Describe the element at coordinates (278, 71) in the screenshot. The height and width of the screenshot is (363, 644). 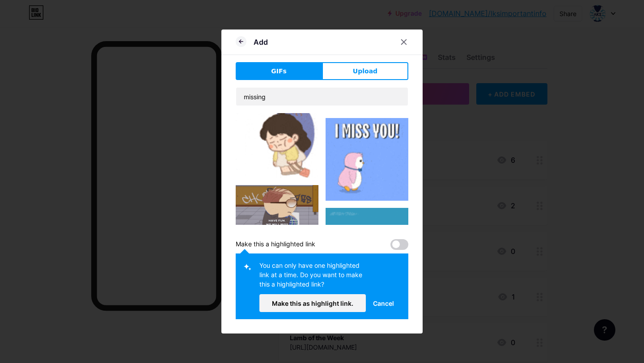
I see `button: GIFs` at that location.